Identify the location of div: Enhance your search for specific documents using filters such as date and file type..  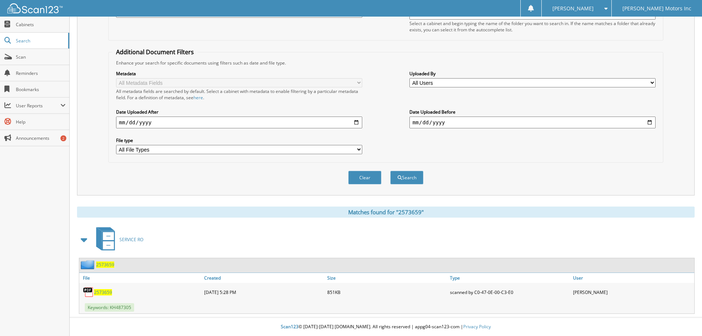
(386, 63).